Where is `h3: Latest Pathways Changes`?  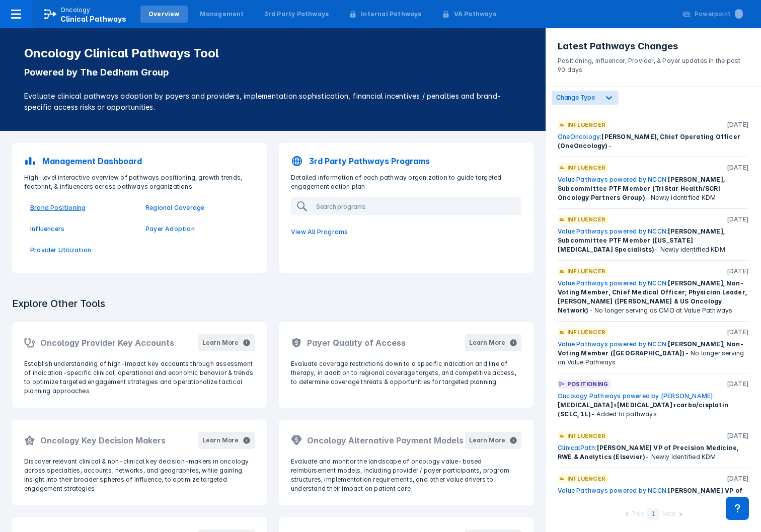 h3: Latest Pathways Changes is located at coordinates (654, 46).